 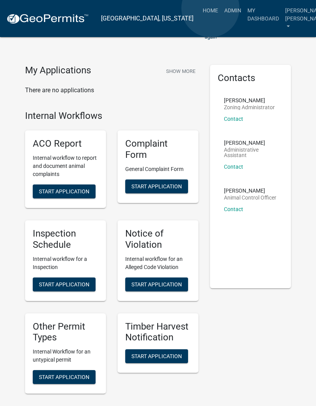 I want to click on p: Animal Control Officer, so click(x=250, y=197).